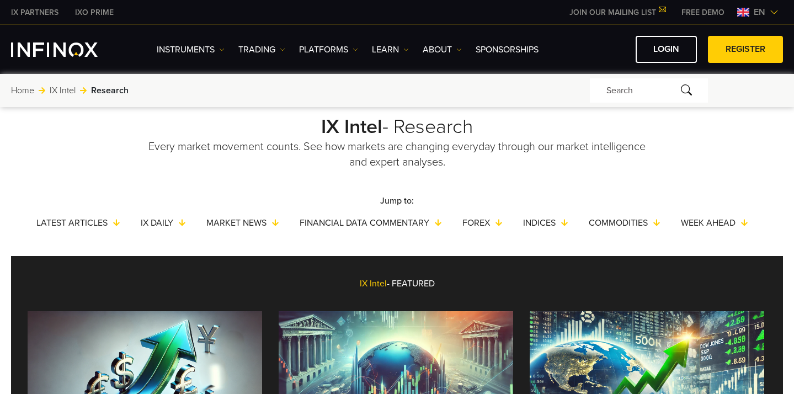  What do you see at coordinates (703, 12) in the screenshot?
I see `a: INFINOX MENU` at bounding box center [703, 12].